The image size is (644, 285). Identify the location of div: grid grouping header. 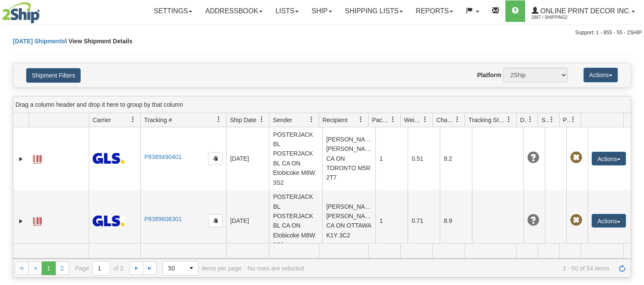
(321, 105).